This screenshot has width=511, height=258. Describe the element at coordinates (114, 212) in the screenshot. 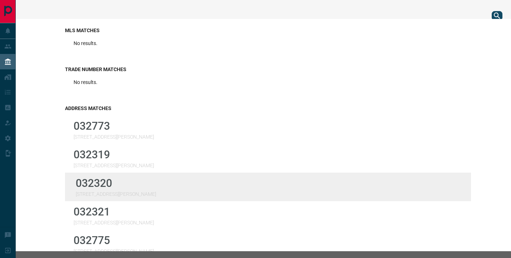

I see `p: 032321` at that location.